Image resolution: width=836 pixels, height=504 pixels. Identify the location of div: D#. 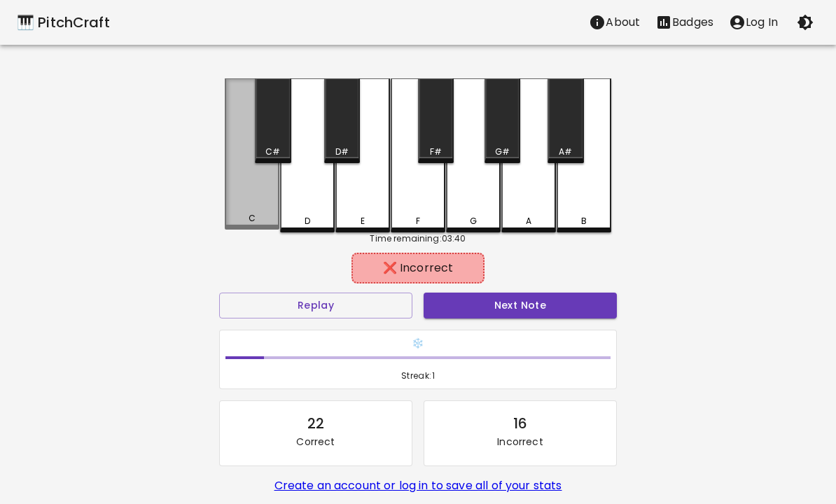
(342, 152).